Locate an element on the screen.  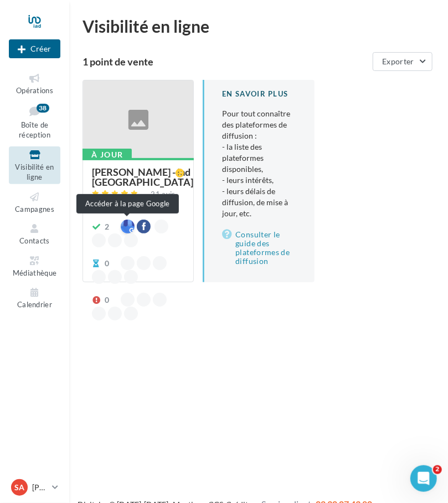
div: Nouvelle campagne is located at coordinates (34, 48).